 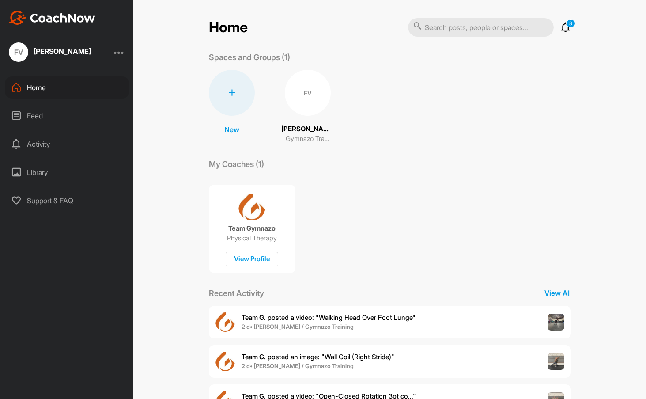 What do you see at coordinates (52, 18) in the screenshot?
I see `img: CoachNow` at bounding box center [52, 18].